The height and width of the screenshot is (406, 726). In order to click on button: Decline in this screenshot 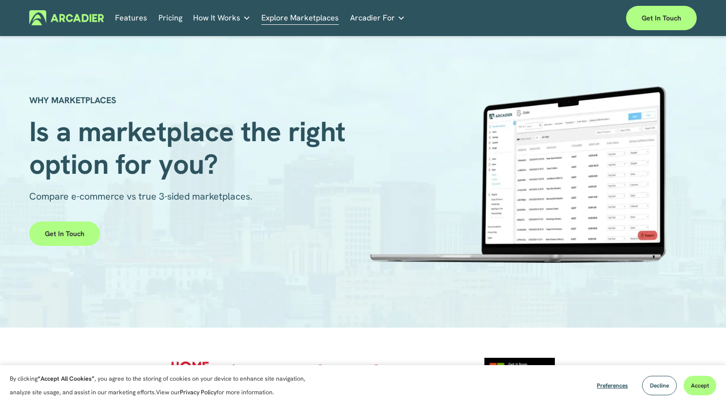, I will do `click(659, 386)`.